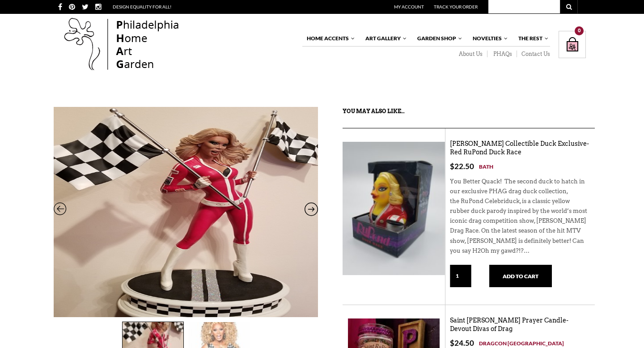 The width and height of the screenshot is (644, 348). I want to click on div: 0, so click(579, 31).